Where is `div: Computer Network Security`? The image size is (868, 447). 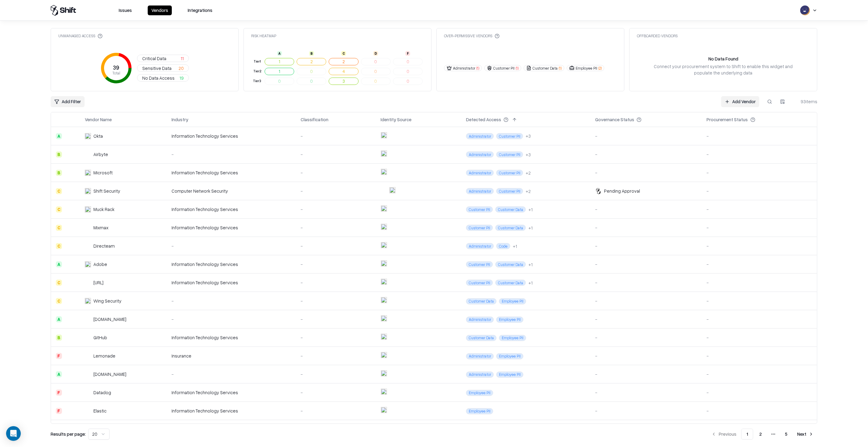
div: Computer Network Security is located at coordinates (231, 190).